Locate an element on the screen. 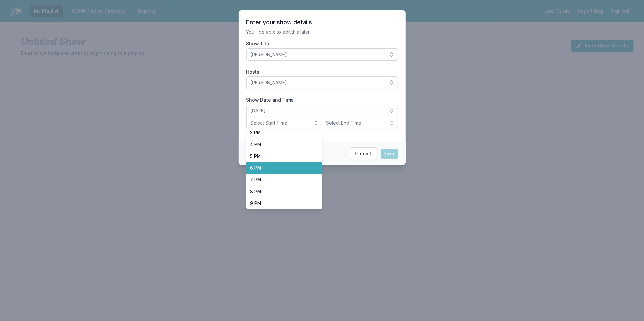  button: Select Start Time is located at coordinates (284, 123).